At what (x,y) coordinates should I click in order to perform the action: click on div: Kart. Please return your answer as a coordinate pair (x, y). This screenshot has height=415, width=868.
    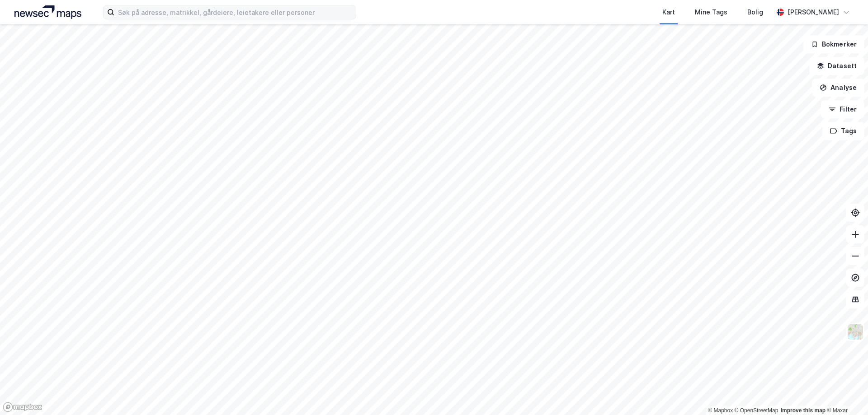
    Looking at the image, I should click on (669, 12).